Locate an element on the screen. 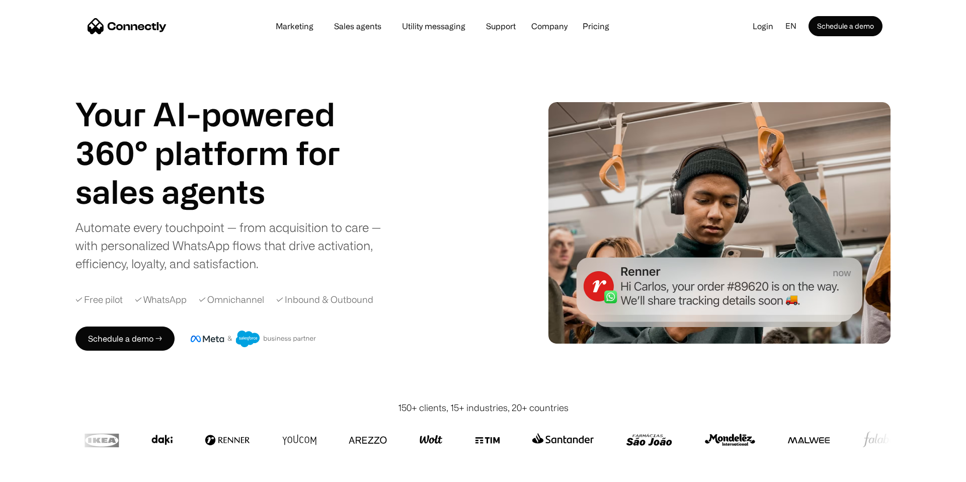 The width and height of the screenshot is (966, 482). div: ✓ Omnichannel is located at coordinates (231, 299).